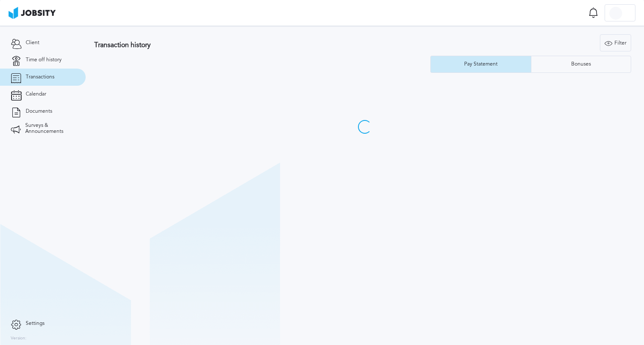 Image resolution: width=644 pixels, height=345 pixels. Describe the element at coordinates (616, 43) in the screenshot. I see `button: Filter` at that location.